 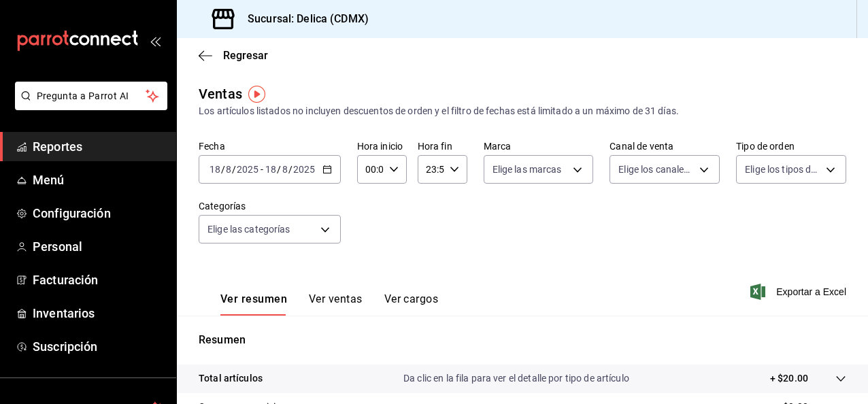 I want to click on p: Total artículos, so click(x=230, y=378).